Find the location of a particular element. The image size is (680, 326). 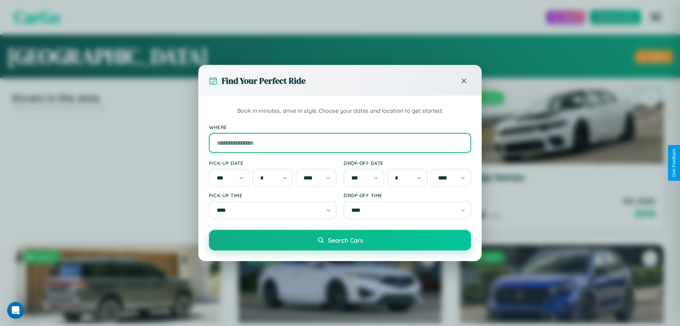

label: Drop-off Time is located at coordinates (408, 195).